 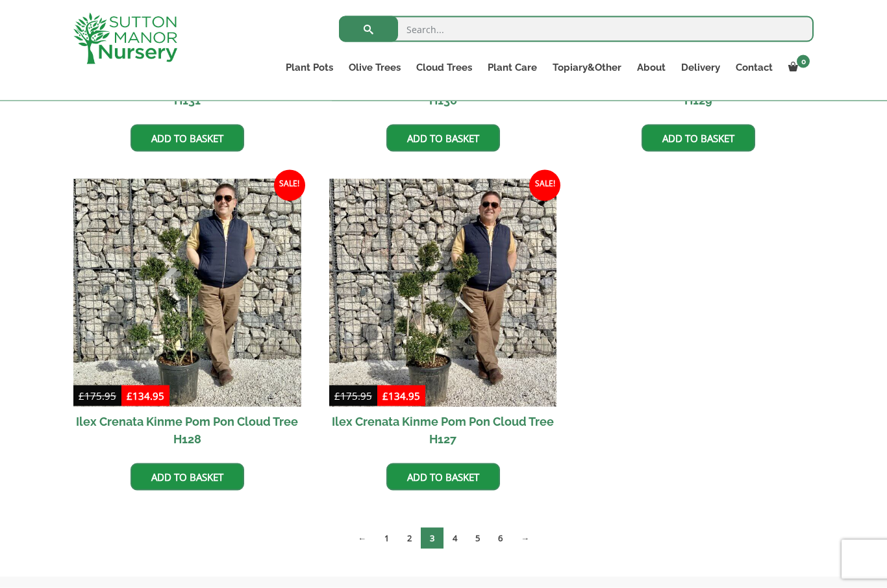 What do you see at coordinates (387, 538) in the screenshot?
I see `a: Page 1` at bounding box center [387, 538].